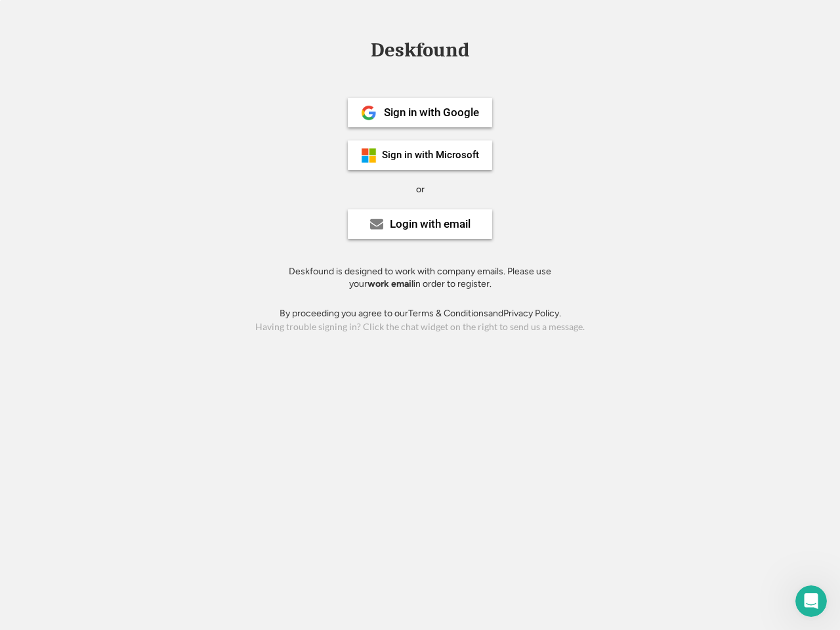  What do you see at coordinates (448, 313) in the screenshot?
I see `a: Terms & Conditions` at bounding box center [448, 313].